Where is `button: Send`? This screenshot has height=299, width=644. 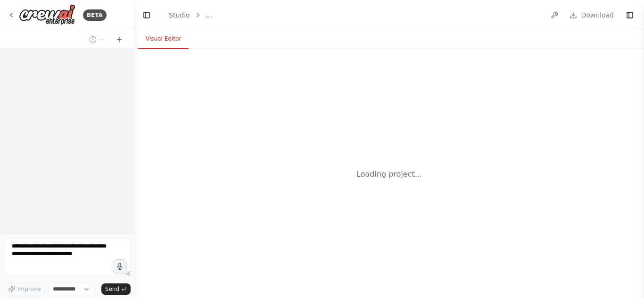 button: Send is located at coordinates (116, 289).